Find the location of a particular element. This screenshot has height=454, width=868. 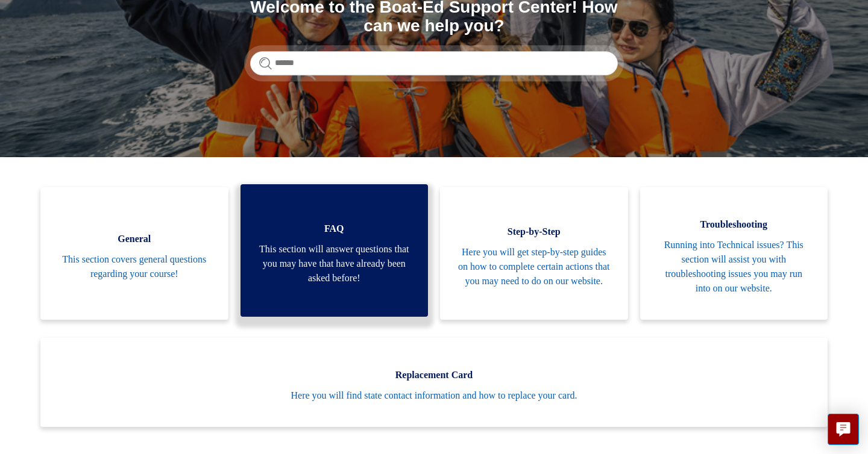

span: General is located at coordinates (134, 239).